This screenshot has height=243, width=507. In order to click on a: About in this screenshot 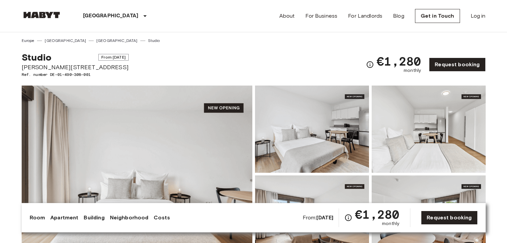, I will do `click(287, 16)`.